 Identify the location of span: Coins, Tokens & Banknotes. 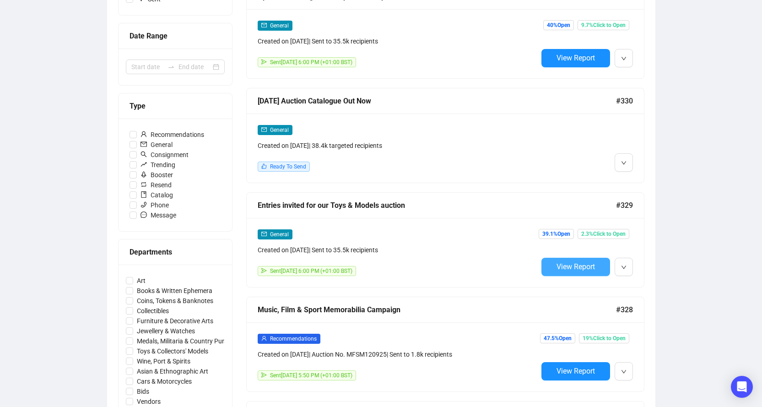
(175, 301).